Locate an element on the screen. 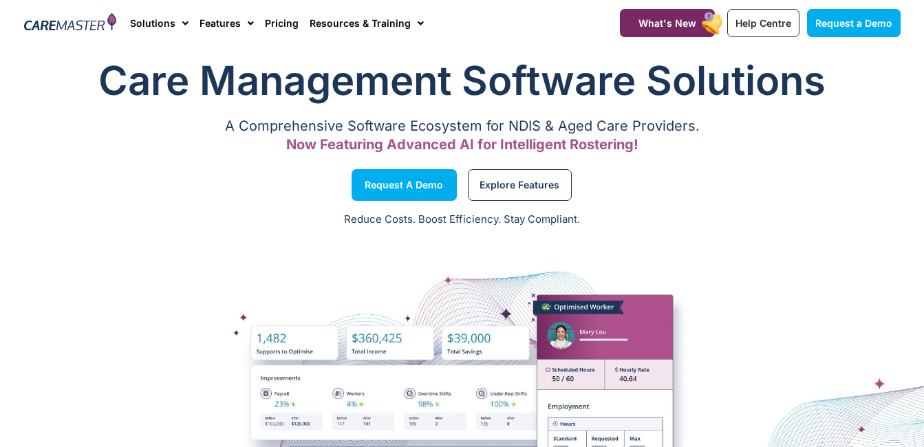 The height and width of the screenshot is (447, 924). a: What's New is located at coordinates (668, 23).